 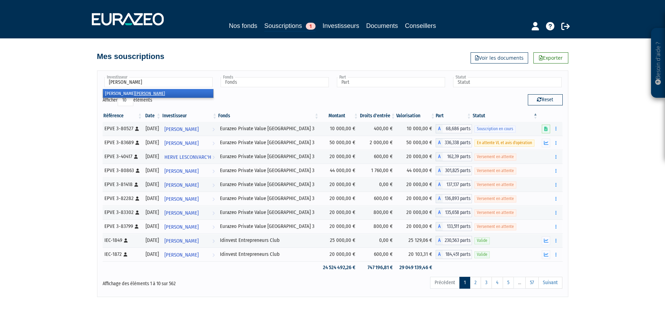 What do you see at coordinates (377, 143) in the screenshot?
I see `td: 2 000,00 €` at bounding box center [377, 143].